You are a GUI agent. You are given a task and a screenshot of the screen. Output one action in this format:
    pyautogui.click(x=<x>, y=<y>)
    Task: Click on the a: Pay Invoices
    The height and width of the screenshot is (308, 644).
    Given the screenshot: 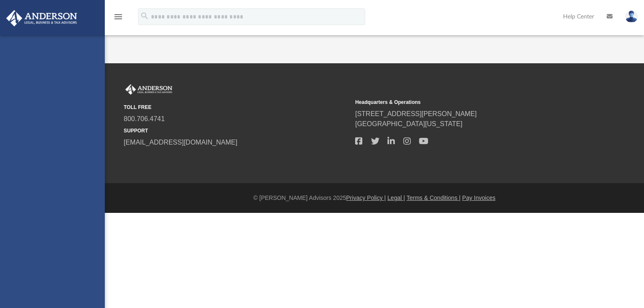 What is the action you would take?
    pyautogui.click(x=478, y=198)
    